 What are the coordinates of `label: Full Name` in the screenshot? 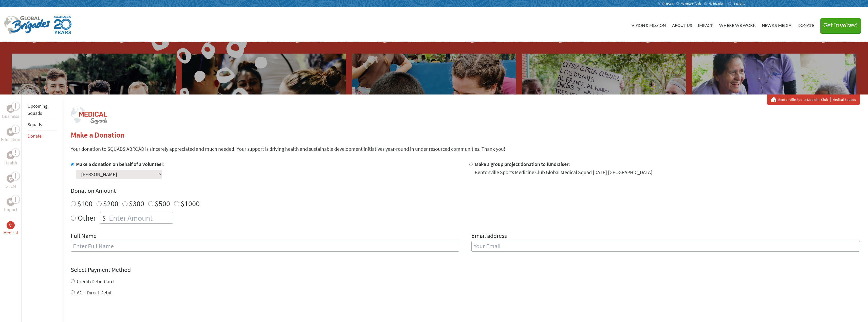 It's located at (84, 237).